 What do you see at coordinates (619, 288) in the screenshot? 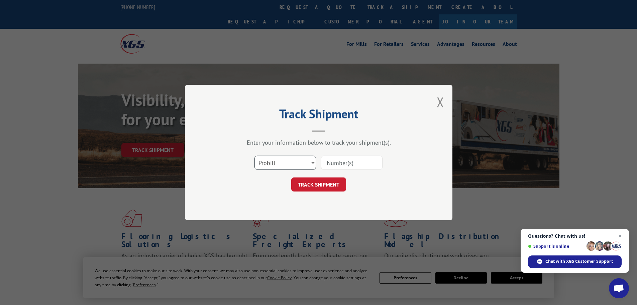
I see `div: Open chat` at bounding box center [619, 288].